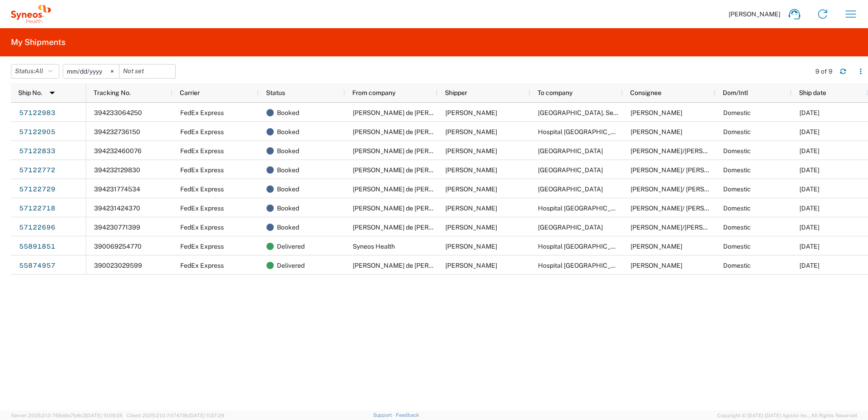 This screenshot has height=420, width=868. Describe the element at coordinates (35, 72) in the screenshot. I see `button: Status:All` at that location.